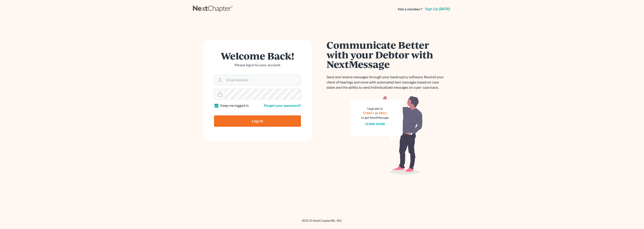 Image resolution: width=644 pixels, height=229 pixels. What do you see at coordinates (262, 80) in the screenshot?
I see `input: Email Address` at bounding box center [262, 80].